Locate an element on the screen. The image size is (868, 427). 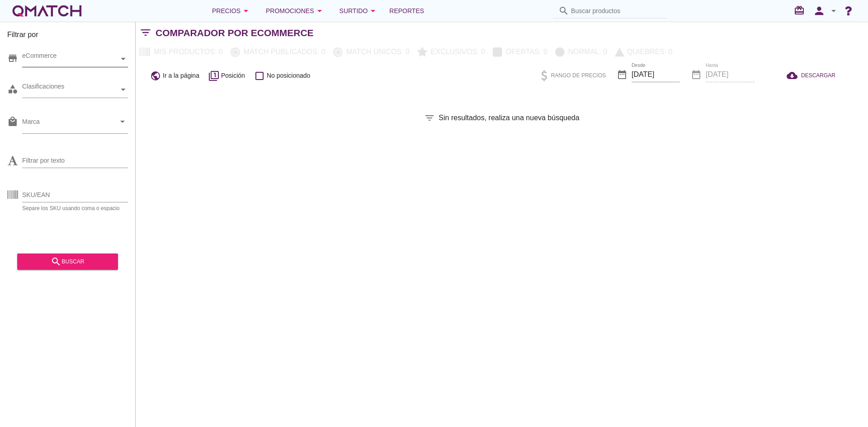
span: No posicionado is located at coordinates (288, 75).